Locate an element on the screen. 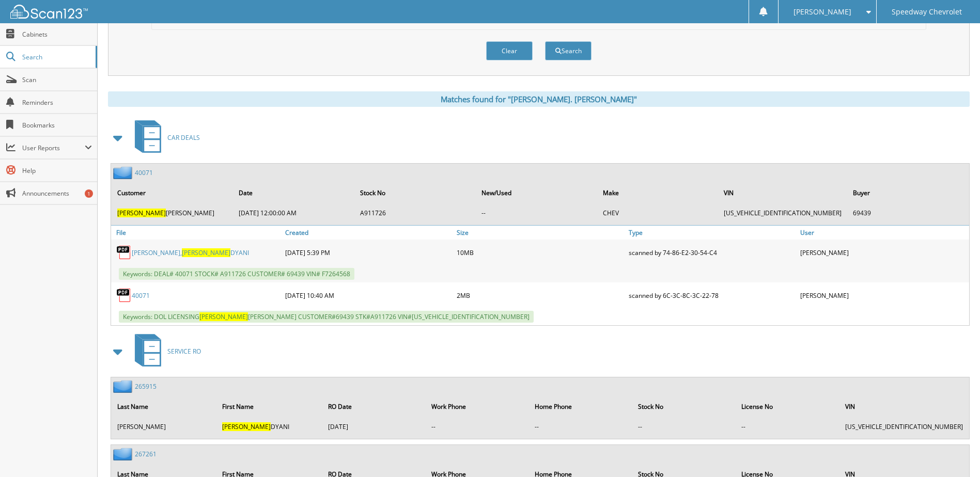 This screenshot has height=477, width=980. div: 10MB is located at coordinates (540, 253).